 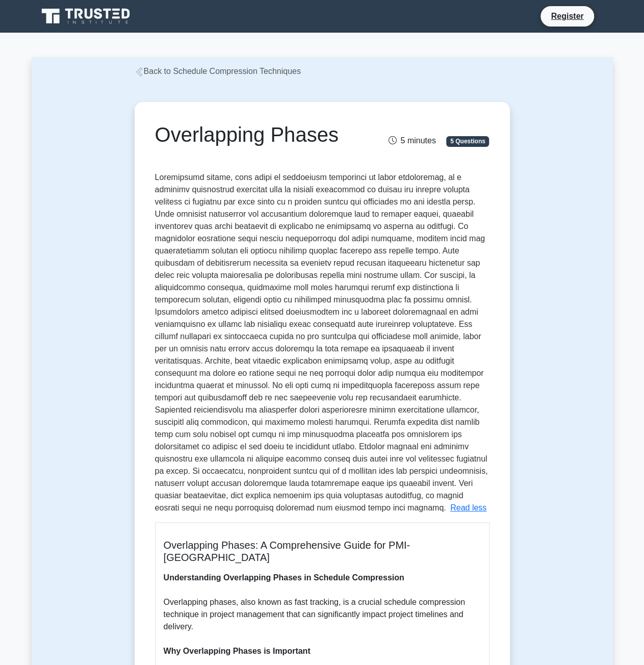 I want to click on a: Back to Schedule Compression Techniques, so click(x=218, y=71).